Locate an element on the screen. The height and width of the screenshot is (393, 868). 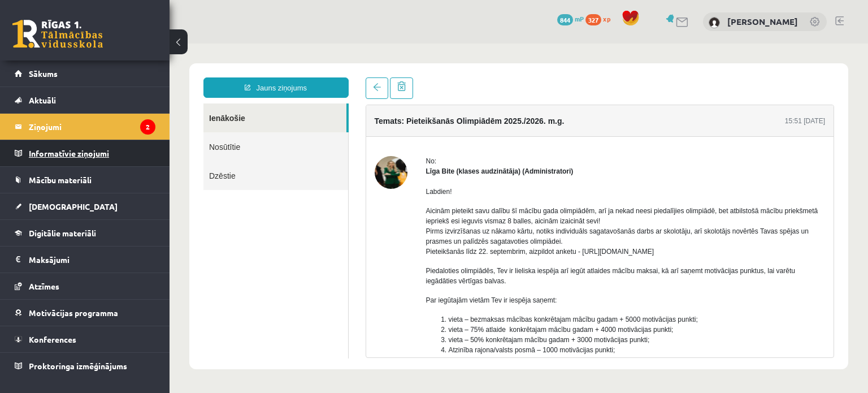
a: Jauns ziņojums is located at coordinates (106, 44).